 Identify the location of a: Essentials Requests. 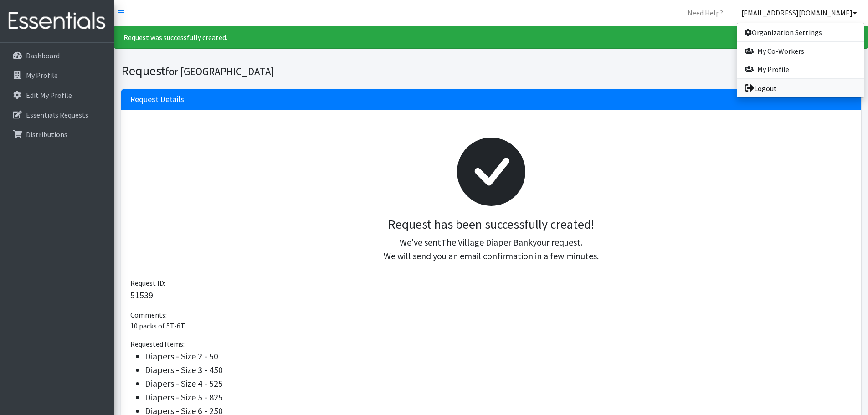
(57, 115).